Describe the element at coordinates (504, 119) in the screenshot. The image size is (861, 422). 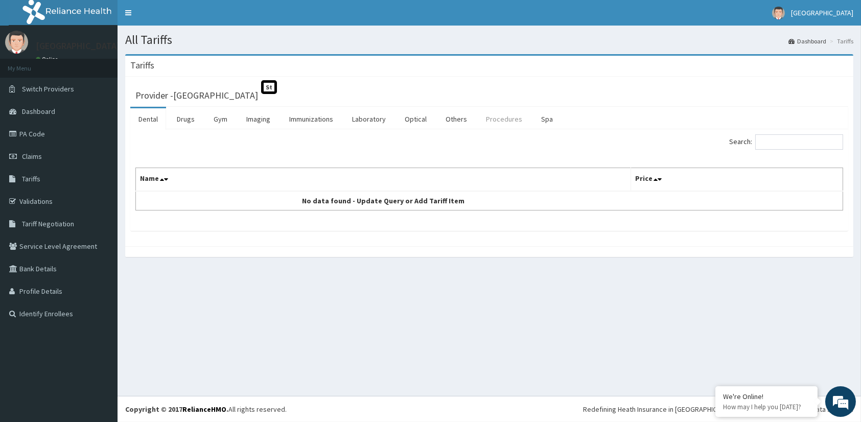
I see `a: Procedures` at that location.